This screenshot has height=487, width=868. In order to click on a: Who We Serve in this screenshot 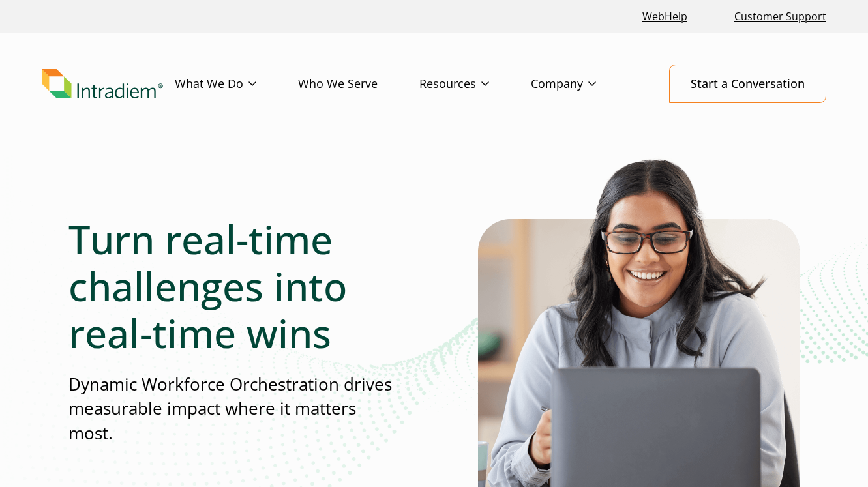, I will do `click(359, 84)`.